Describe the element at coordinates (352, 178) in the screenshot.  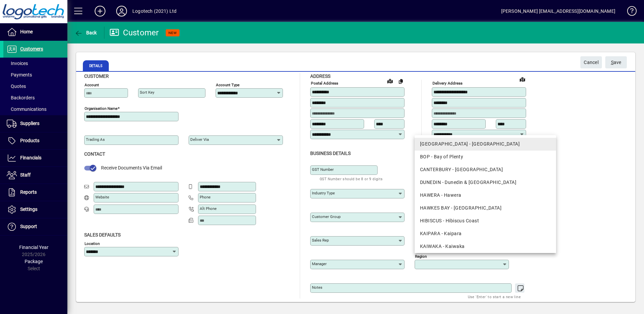
I see `mat-hint: GST Number should be 8 or 9 digits` at that location.